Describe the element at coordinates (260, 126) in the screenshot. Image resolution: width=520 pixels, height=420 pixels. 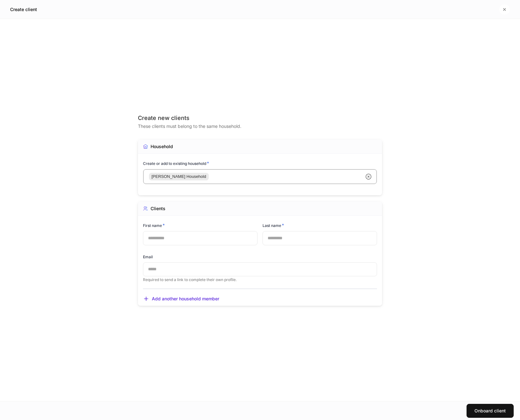
I see `div: These clients must belong to the same household.` at that location.